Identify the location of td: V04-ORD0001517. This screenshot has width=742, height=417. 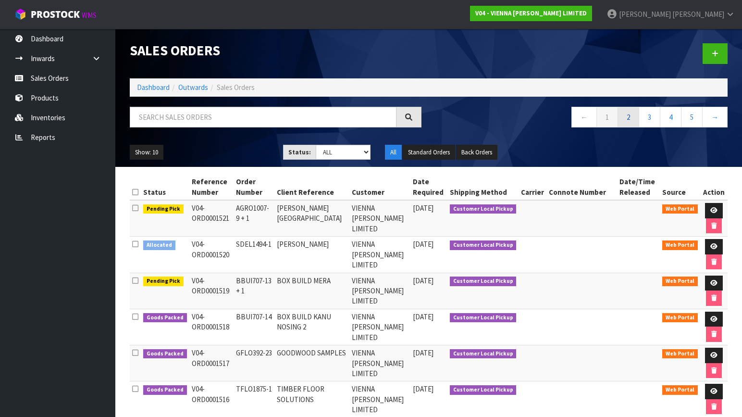
(211, 363).